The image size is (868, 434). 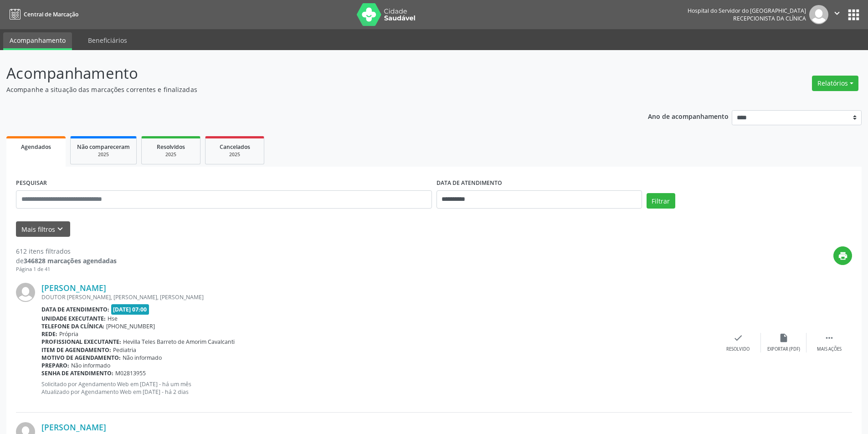 I want to click on button: Filtrar, so click(x=661, y=201).